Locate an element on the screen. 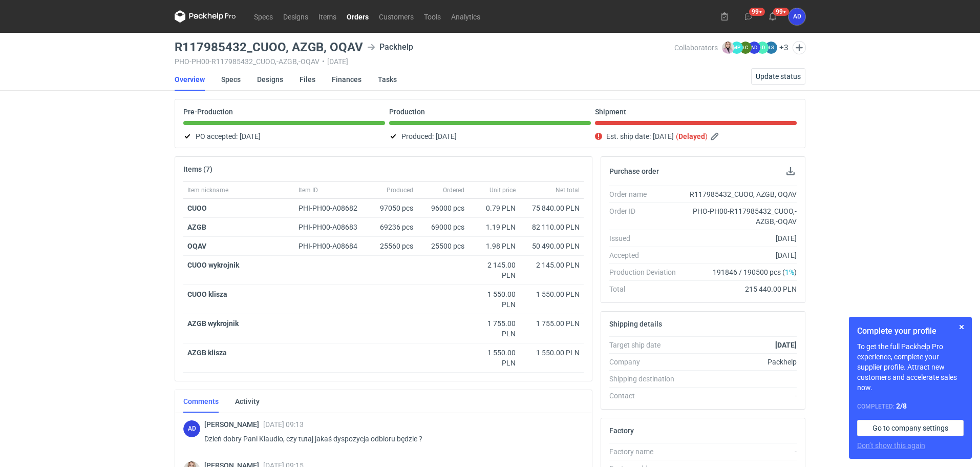 The height and width of the screenshot is (467, 980). span: 1% is located at coordinates (789, 272).